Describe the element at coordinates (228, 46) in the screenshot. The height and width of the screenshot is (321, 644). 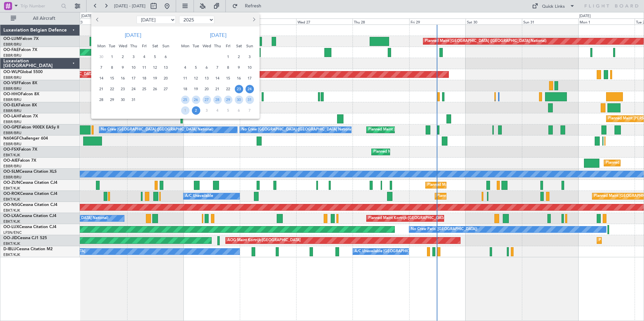
I see `div: Fri` at that location.